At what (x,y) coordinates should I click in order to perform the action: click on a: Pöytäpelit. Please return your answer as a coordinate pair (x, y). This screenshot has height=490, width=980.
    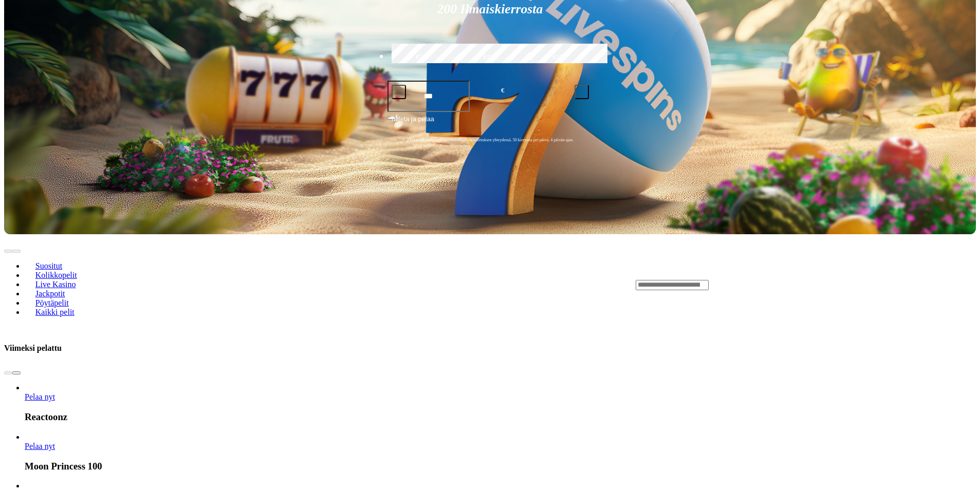
    Looking at the image, I should click on (52, 303).